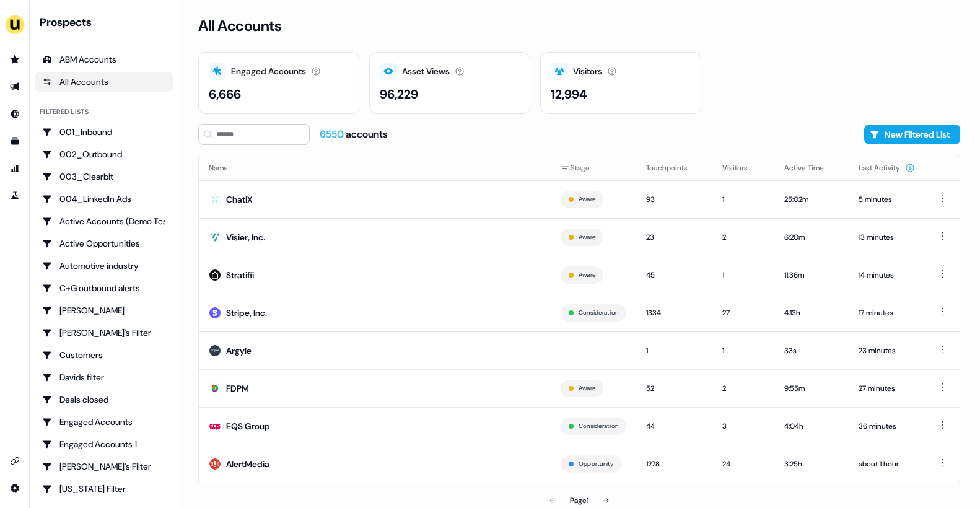 The width and height of the screenshot is (980, 508). Describe the element at coordinates (812, 237) in the screenshot. I see `div: 6:20m` at that location.